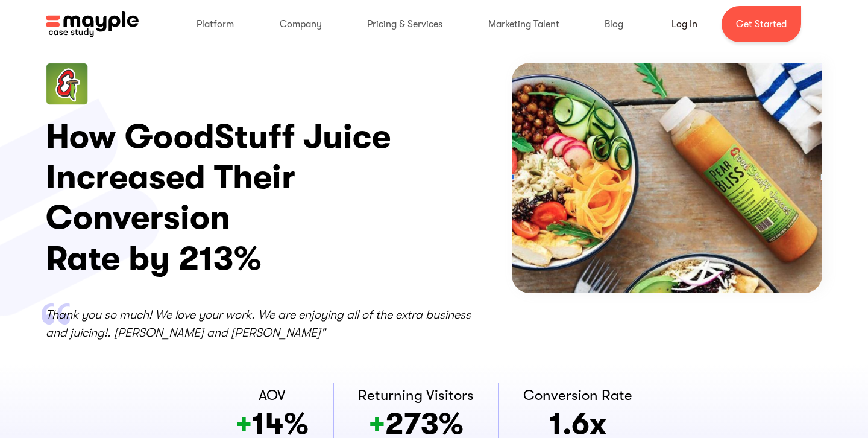  I want to click on div: Platform, so click(215, 24).